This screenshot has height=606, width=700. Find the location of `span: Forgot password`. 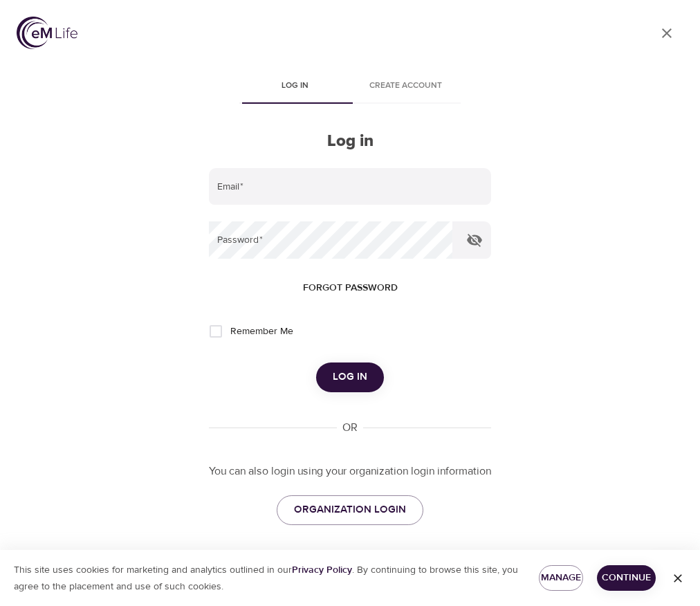

span: Forgot password is located at coordinates (350, 288).